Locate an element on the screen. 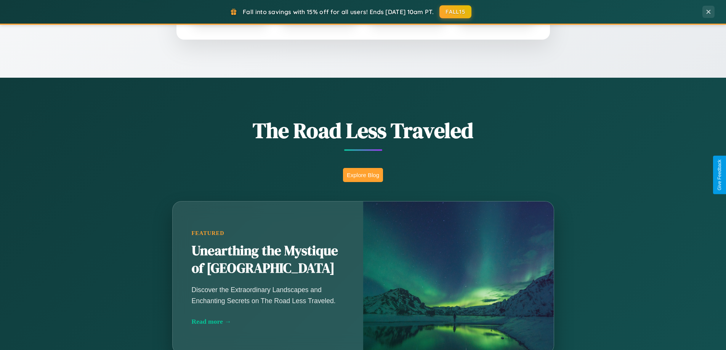 This screenshot has width=726, height=350. button: Explore Blog is located at coordinates (363, 175).